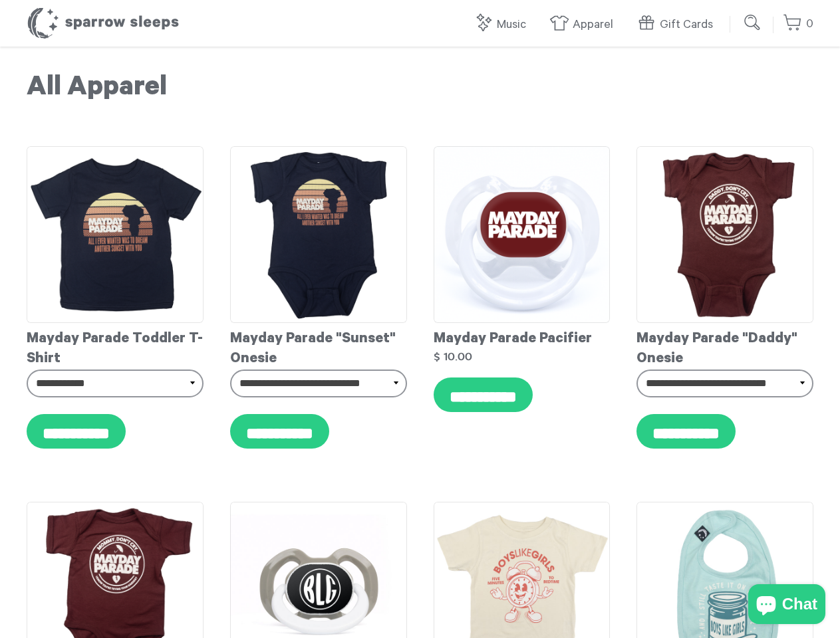  I want to click on img: MaydayParadePacifierMockup_grande.png, so click(522, 234).